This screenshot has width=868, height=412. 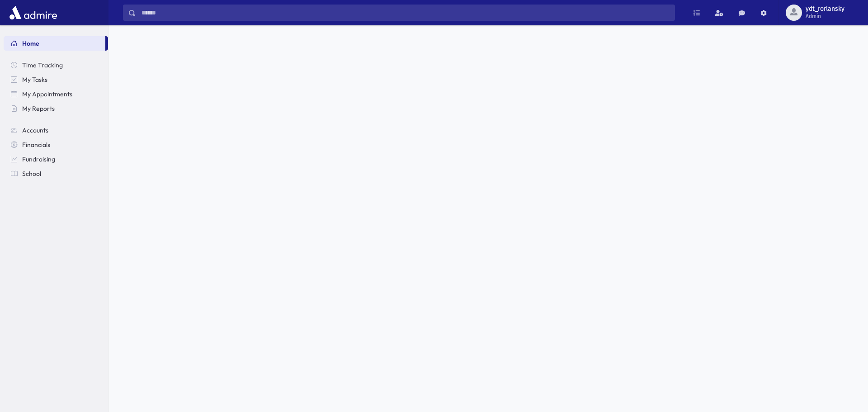 I want to click on span: Home, so click(x=31, y=44).